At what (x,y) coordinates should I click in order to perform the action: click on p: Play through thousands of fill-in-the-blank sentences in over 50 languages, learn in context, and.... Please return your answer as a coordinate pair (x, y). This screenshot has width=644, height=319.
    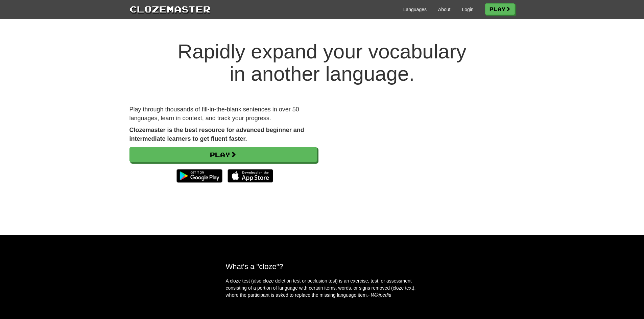
    Looking at the image, I should click on (223, 114).